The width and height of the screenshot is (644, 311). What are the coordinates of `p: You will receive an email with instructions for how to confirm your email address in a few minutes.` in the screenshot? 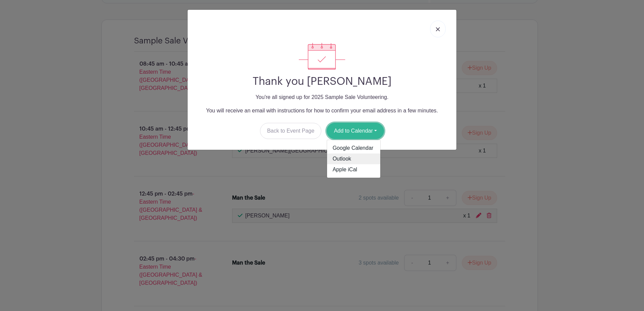 It's located at (322, 111).